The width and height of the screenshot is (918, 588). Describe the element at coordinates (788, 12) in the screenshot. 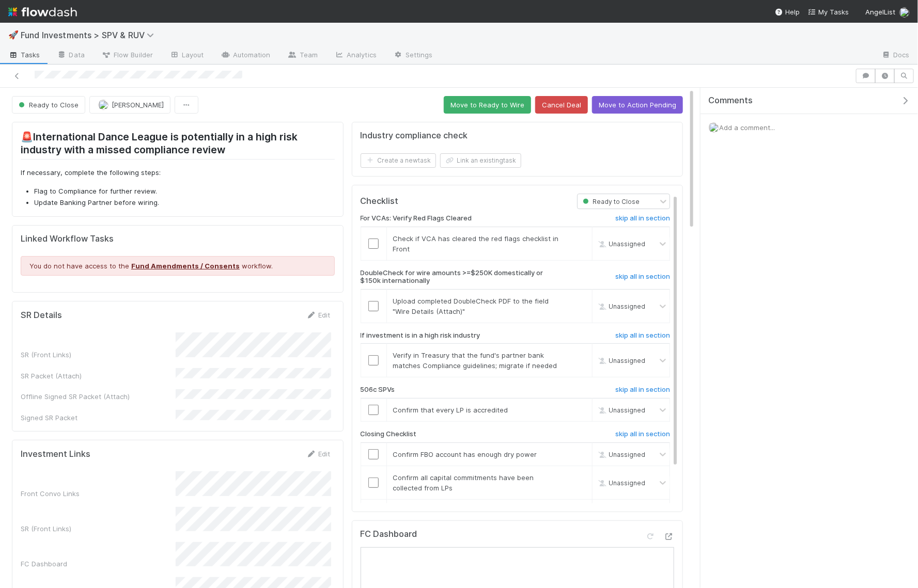

I see `div: Help` at that location.